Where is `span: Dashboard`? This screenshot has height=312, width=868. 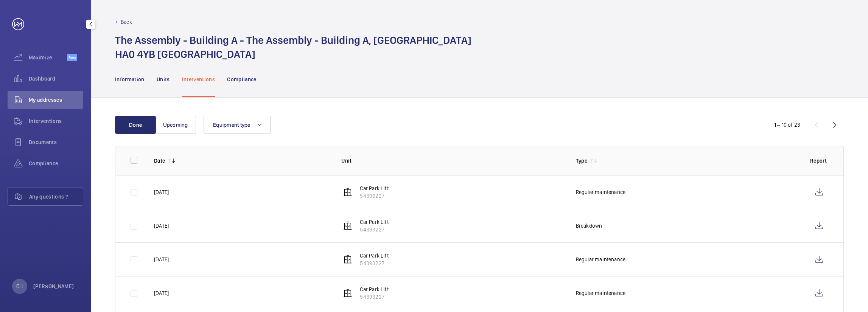
span: Dashboard is located at coordinates (56, 79).